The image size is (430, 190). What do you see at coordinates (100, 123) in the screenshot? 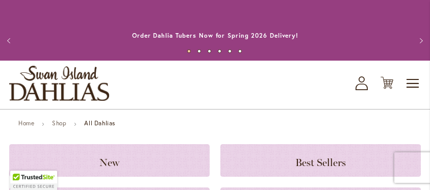
I see `strong: All Dahlias` at bounding box center [100, 123].